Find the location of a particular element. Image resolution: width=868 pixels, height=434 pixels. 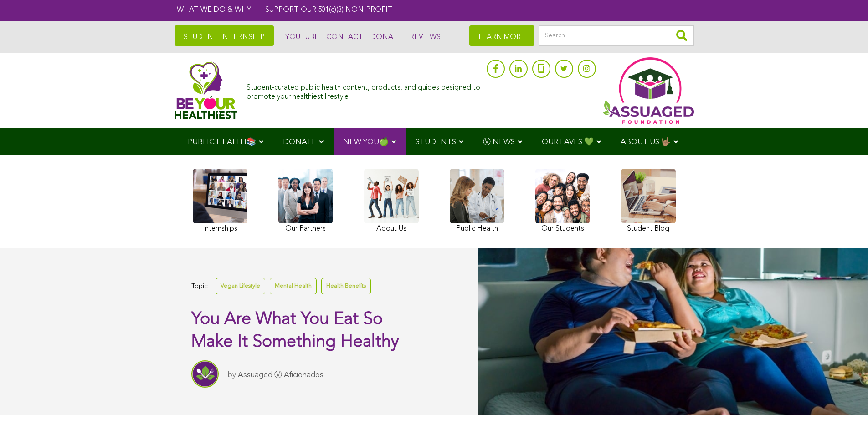

span: PUBLIC HEALTH📚 is located at coordinates (222, 142).